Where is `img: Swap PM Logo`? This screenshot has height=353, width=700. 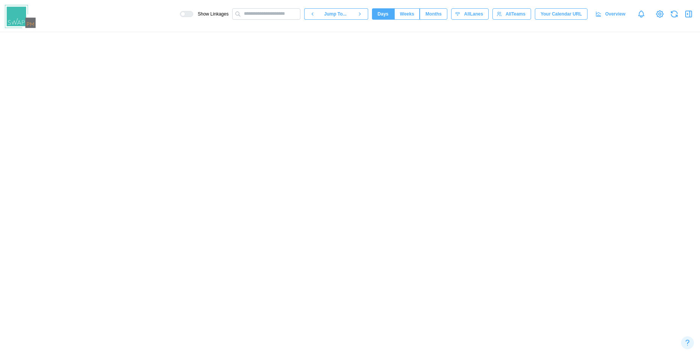
img: Swap PM Logo is located at coordinates (20, 16).